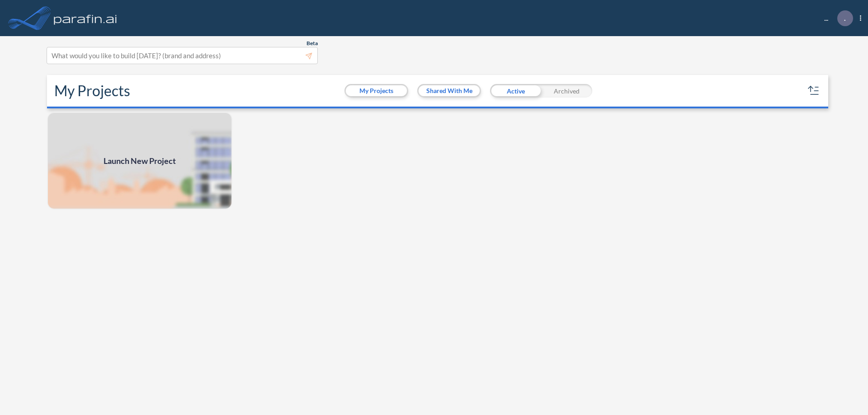 This screenshot has height=415, width=868. I want to click on span: Beta, so click(312, 44).